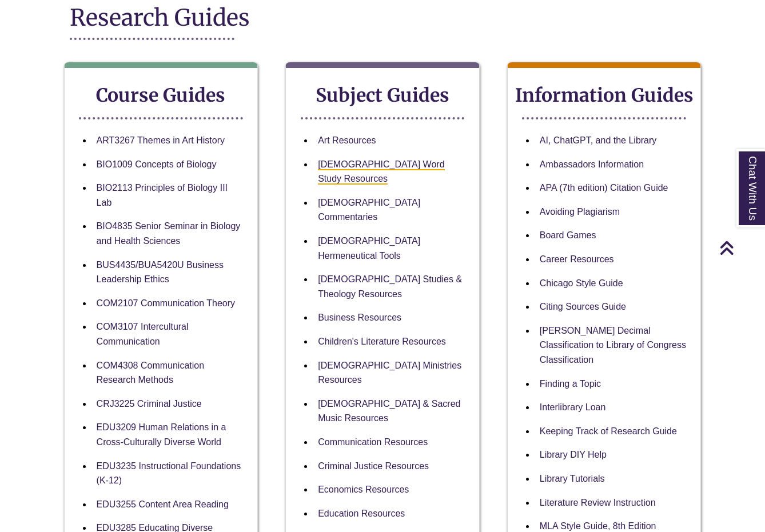 Image resolution: width=765 pixels, height=532 pixels. I want to click on a: COM2107 Communication Theory, so click(166, 303).